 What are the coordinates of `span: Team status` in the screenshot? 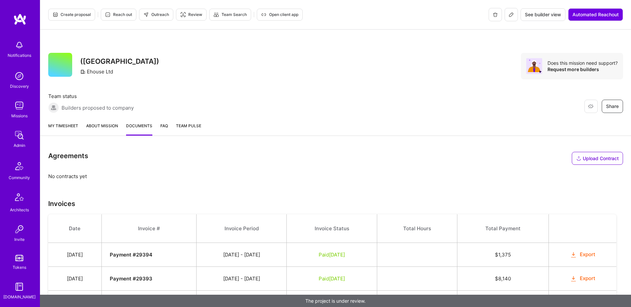 It's located at (91, 96).